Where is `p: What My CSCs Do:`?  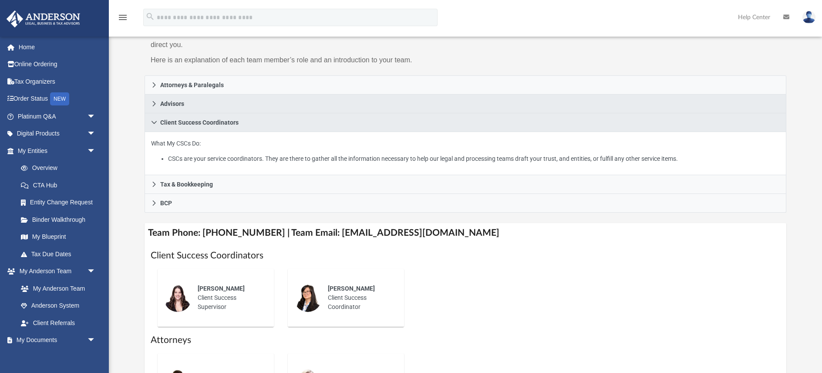
p: What My CSCs Do: is located at coordinates (465, 151).